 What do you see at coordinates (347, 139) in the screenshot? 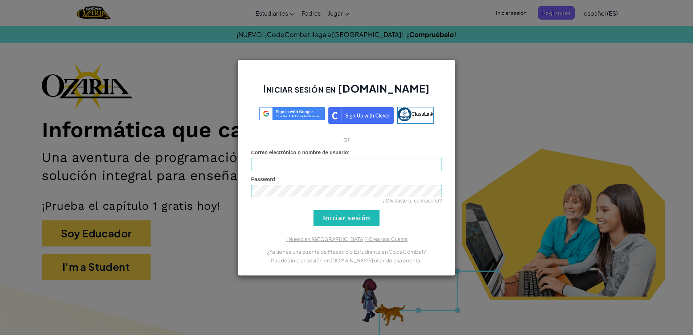
I see `p: or` at bounding box center [347, 139].